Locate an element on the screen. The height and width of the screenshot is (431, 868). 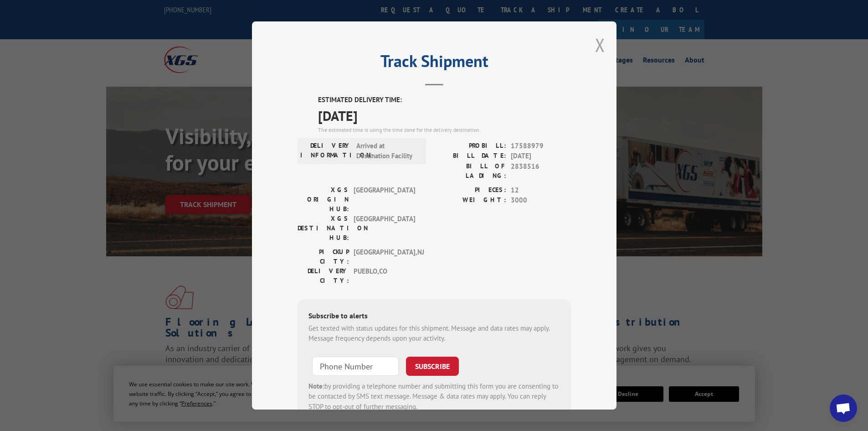
label: WEIGHT: is located at coordinates (471, 200).